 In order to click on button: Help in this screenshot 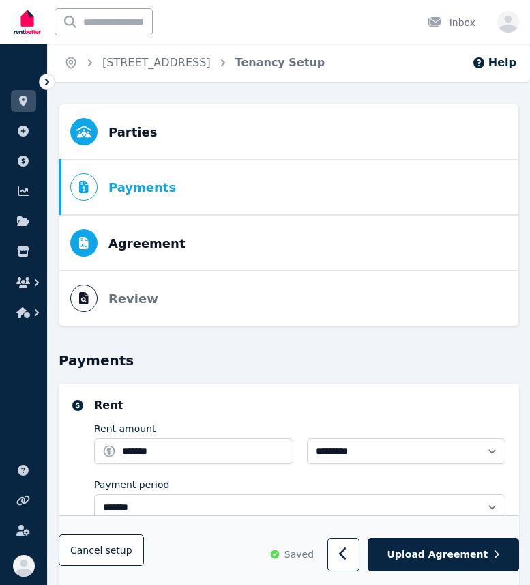, I will do `click(494, 63)`.